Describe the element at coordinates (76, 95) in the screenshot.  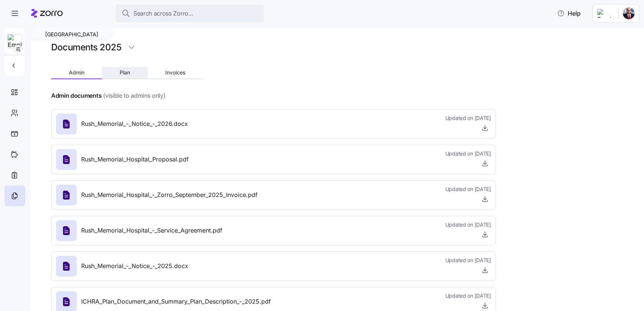
I see `h4: Admin documents` at that location.